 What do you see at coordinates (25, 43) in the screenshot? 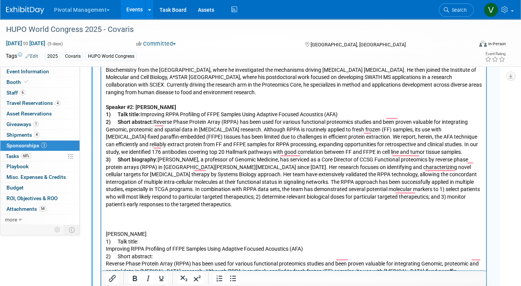
I see `span: to` at bounding box center [25, 43].